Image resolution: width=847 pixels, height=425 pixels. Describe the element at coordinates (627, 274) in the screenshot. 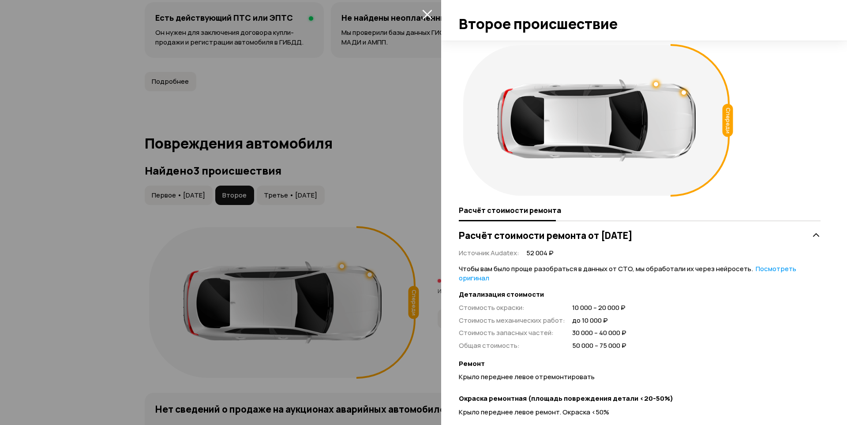

I see `span: Чтобы вам было проще разобраться в данных от СТО, мы обработали их через нейросеть.` at that location.